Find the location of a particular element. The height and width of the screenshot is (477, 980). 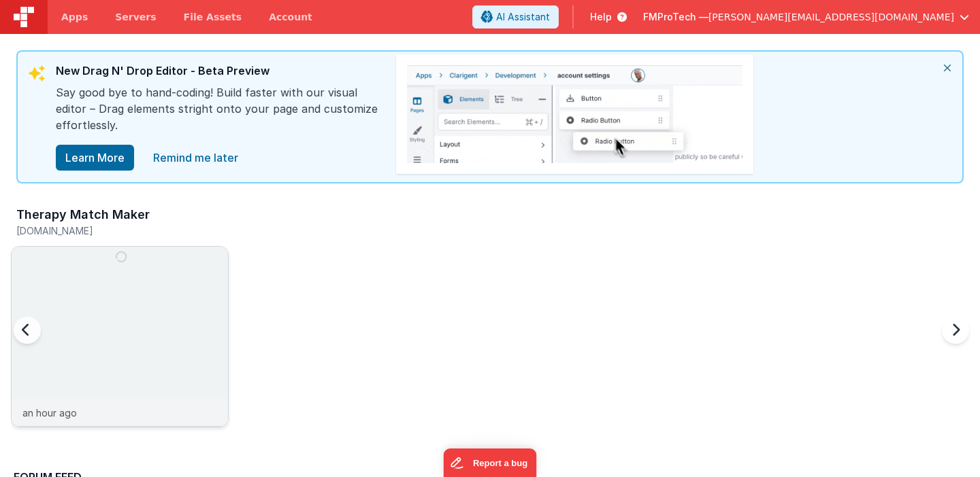

h3: Therapy Match Maker is located at coordinates (83, 215).